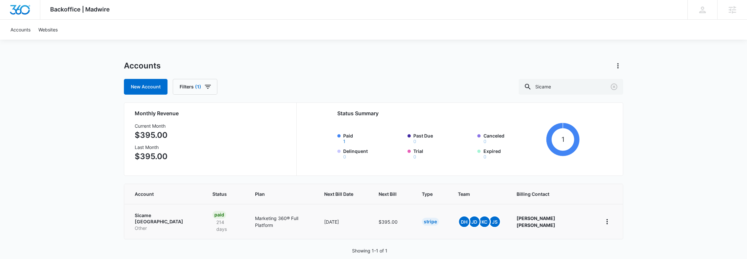 The width and height of the screenshot is (747, 259). What do you see at coordinates (211, 113) in the screenshot?
I see `h2: Monthly Revenue` at bounding box center [211, 113].